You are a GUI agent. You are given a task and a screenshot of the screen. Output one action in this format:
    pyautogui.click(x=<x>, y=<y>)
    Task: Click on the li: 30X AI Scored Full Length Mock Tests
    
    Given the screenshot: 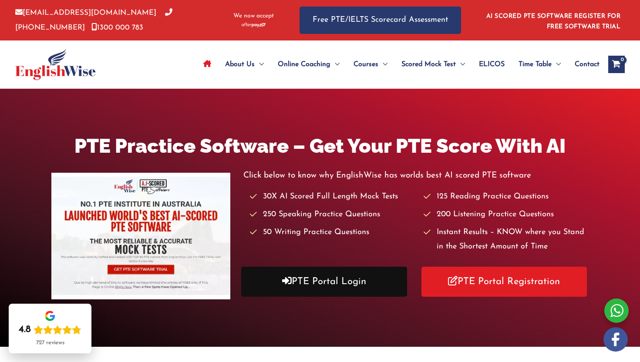 What is the action you would take?
    pyautogui.click(x=333, y=197)
    